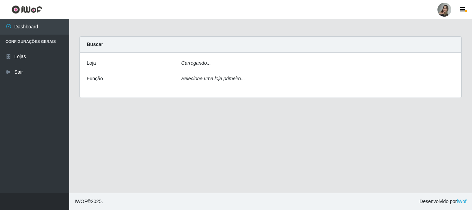 The width and height of the screenshot is (472, 210). Describe the element at coordinates (91, 63) in the screenshot. I see `label: Loja` at that location.